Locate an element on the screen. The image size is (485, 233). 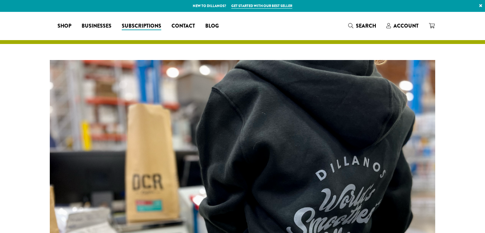
span: Businesses is located at coordinates (96, 26).